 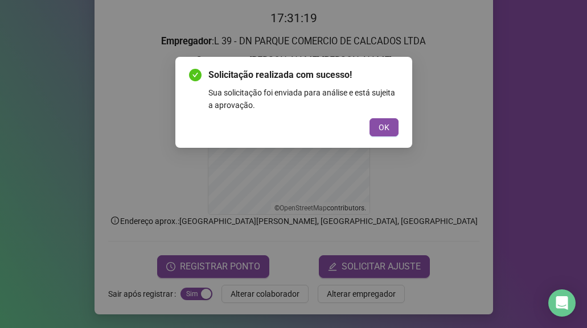 I want to click on span: Solicitação realizada com sucesso!, so click(x=303, y=75).